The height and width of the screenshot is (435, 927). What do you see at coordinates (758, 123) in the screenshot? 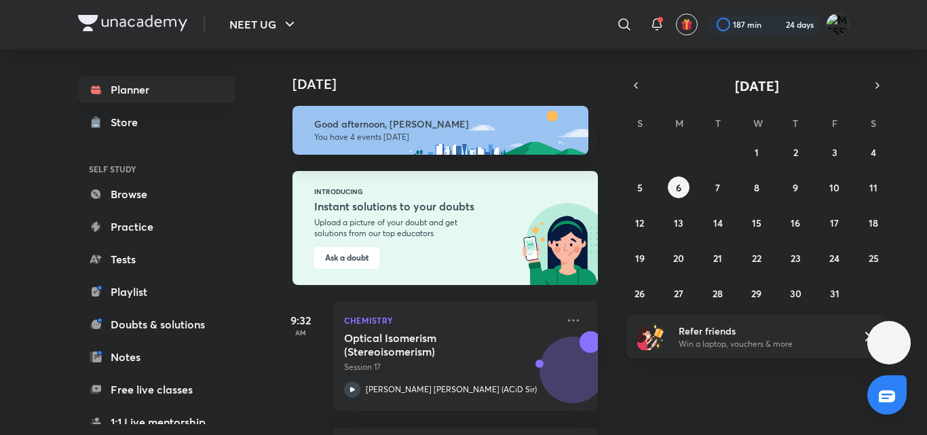
I see `abbr: Wednesday` at bounding box center [758, 123].